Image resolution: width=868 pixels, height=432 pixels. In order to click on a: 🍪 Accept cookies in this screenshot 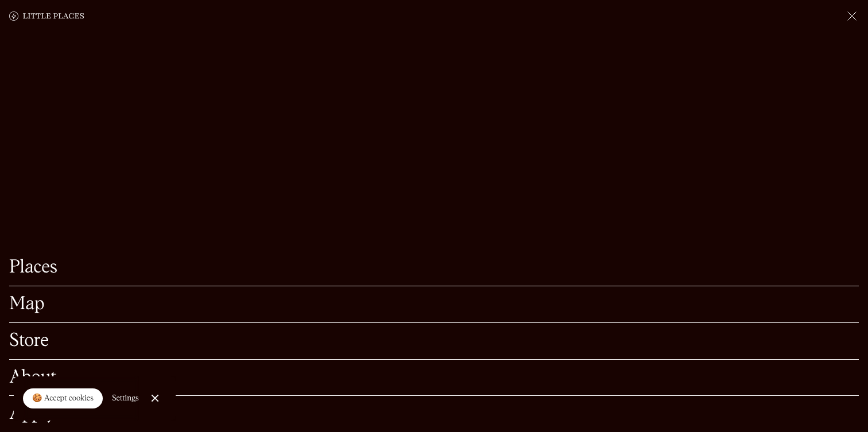, I will do `click(63, 399)`.